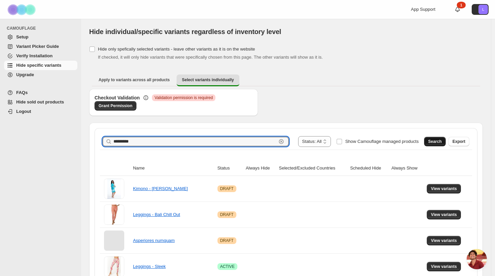 This screenshot has height=276, width=495. Describe the element at coordinates (423, 9) in the screenshot. I see `span: App Support` at that location.